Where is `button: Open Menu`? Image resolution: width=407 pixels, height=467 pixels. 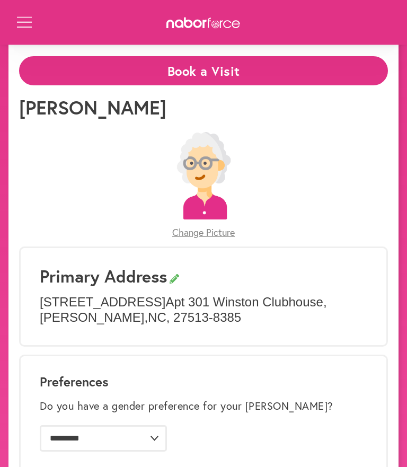 button: Open Menu is located at coordinates (23, 23).